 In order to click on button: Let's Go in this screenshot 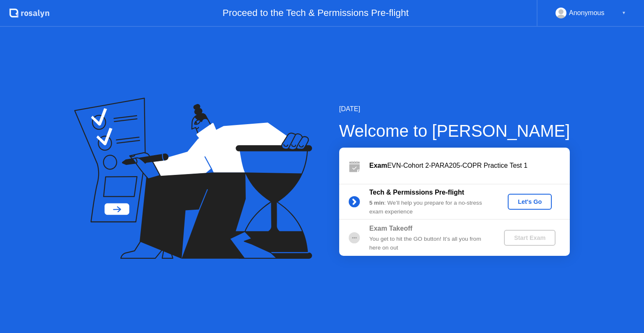, I will do `click(529, 202)`.